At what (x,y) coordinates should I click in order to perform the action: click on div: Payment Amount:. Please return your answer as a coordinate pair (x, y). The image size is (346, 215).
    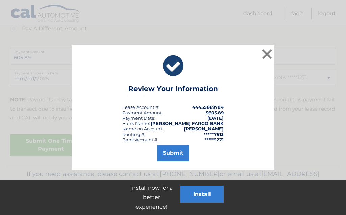
    Looking at the image, I should click on (143, 112).